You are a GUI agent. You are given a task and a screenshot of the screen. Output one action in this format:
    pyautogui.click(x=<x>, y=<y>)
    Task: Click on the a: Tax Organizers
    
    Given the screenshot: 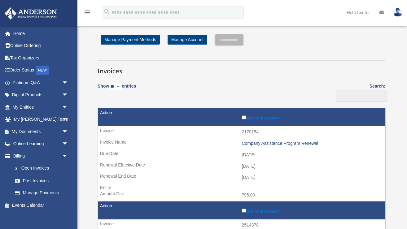 What is the action you would take?
    pyautogui.click(x=41, y=58)
    